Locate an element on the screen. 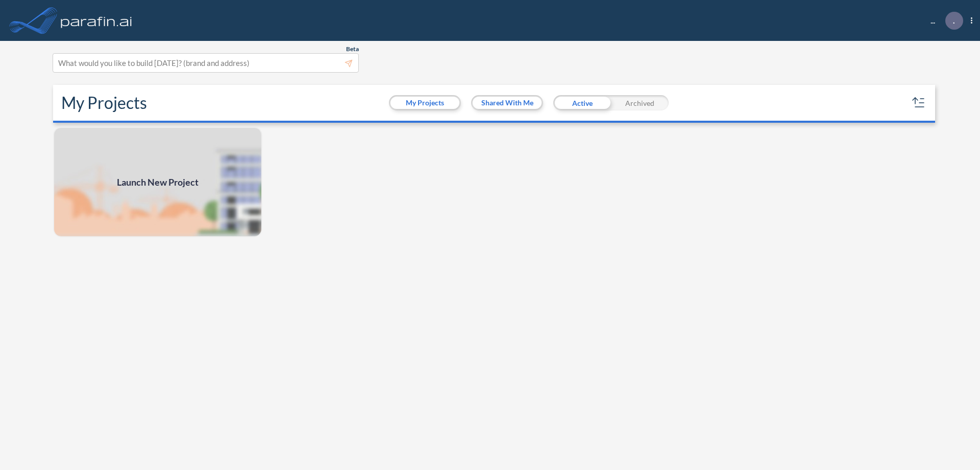 This screenshot has width=980, height=470. h2: My Projects is located at coordinates (104, 103).